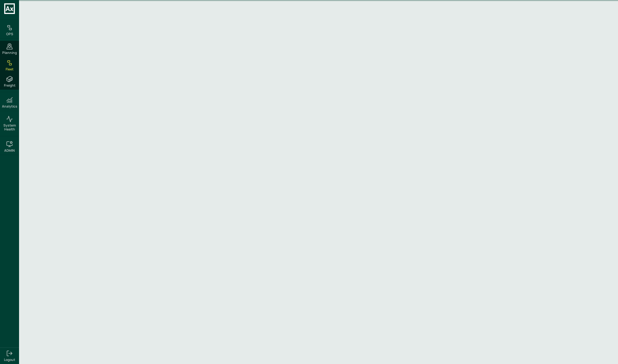 This screenshot has width=618, height=364. What do you see at coordinates (9, 86) in the screenshot?
I see `span: Freight` at bounding box center [9, 86].